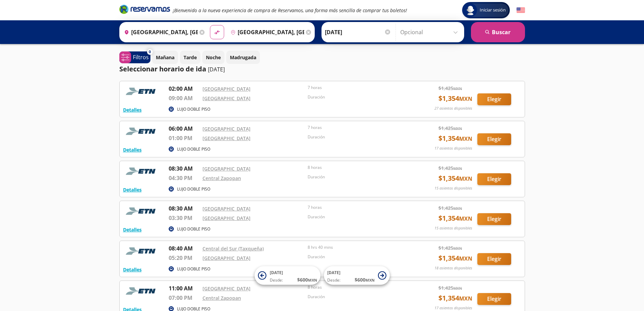 Image resolution: width=644 pixels, height=311 pixels. I want to click on button: Noche, so click(213, 57).